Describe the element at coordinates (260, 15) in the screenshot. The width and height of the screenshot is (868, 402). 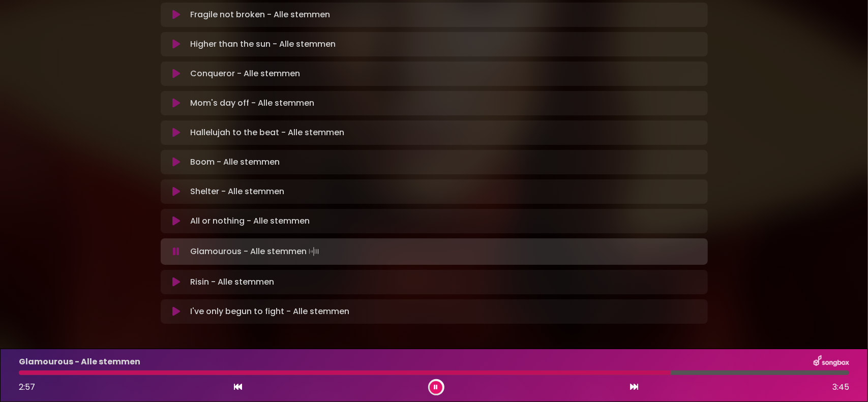
I see `p: Fragile not broken - Alle stemmen` at that location.